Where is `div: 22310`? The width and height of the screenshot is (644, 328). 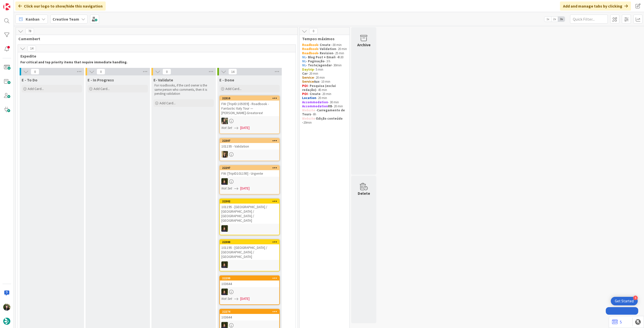
div: 22310 is located at coordinates (250, 98).